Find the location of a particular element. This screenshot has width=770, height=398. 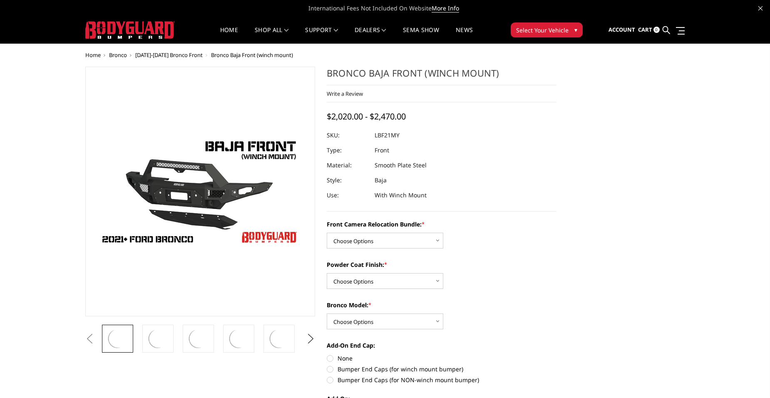

span: Account is located at coordinates (622, 30).